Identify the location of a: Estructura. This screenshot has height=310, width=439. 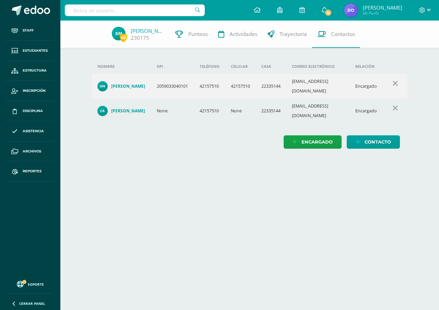
(30, 71).